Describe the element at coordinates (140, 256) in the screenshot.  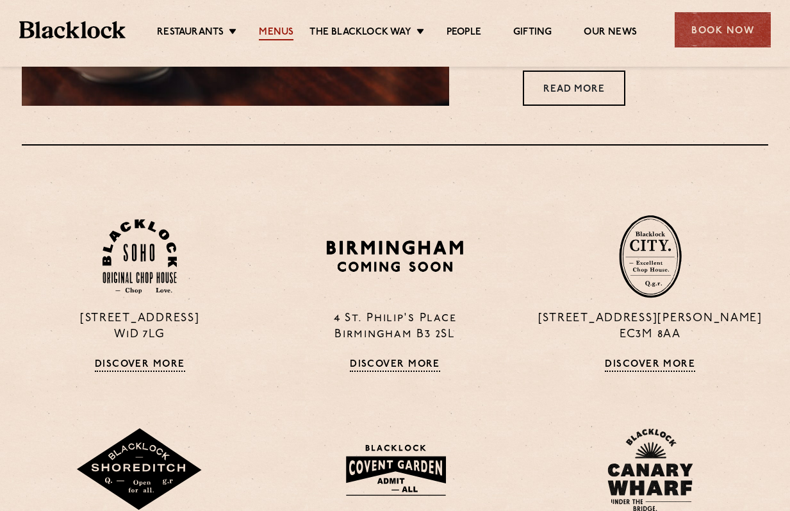
I see `img: Soho-stamp-default.svg` at that location.